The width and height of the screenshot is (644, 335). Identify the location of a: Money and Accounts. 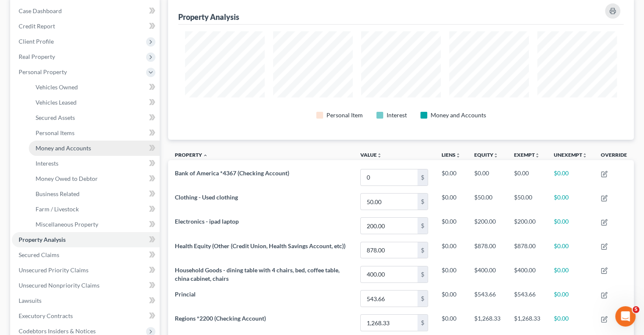
(94, 148).